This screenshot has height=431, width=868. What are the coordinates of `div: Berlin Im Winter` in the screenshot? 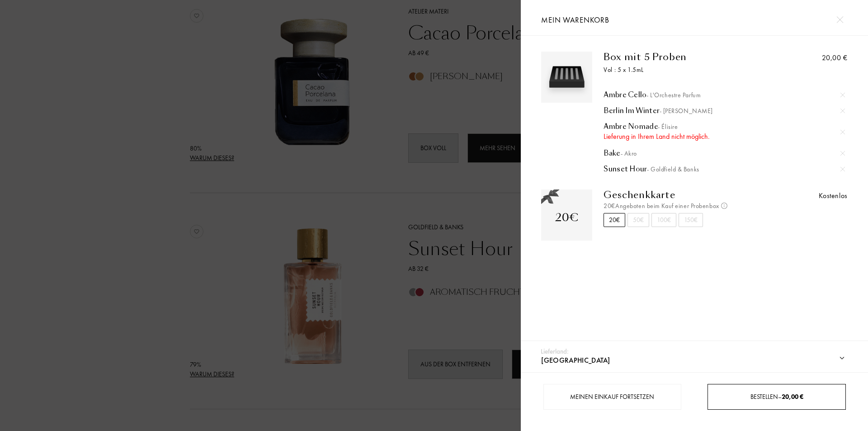 It's located at (725, 111).